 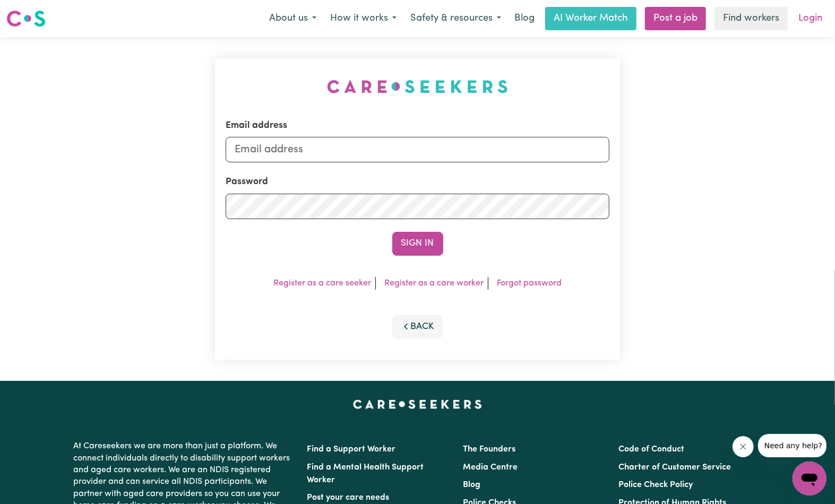 What do you see at coordinates (675, 468) in the screenshot?
I see `a: Charter of Customer Service` at bounding box center [675, 468].